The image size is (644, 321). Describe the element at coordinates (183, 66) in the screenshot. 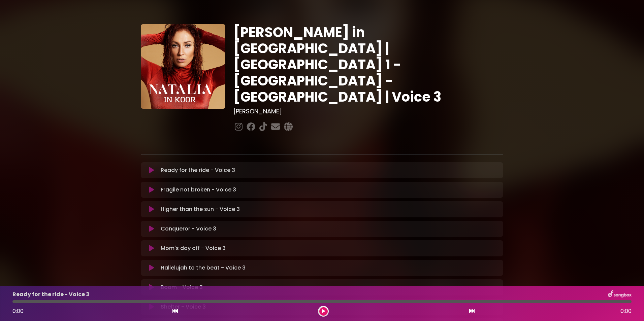

I see `img: YTVS25JmS9CLUqXqkEhs` at that location.